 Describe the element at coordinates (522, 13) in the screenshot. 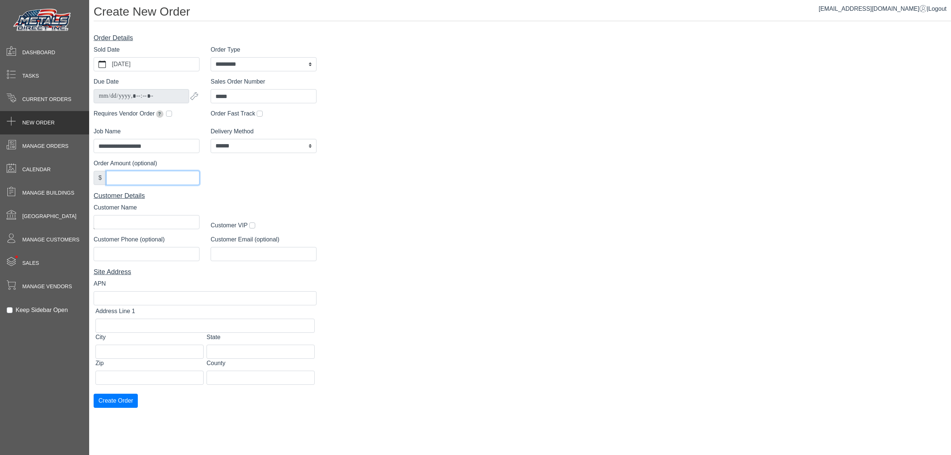

I see `h1: Create New Order` at that location.